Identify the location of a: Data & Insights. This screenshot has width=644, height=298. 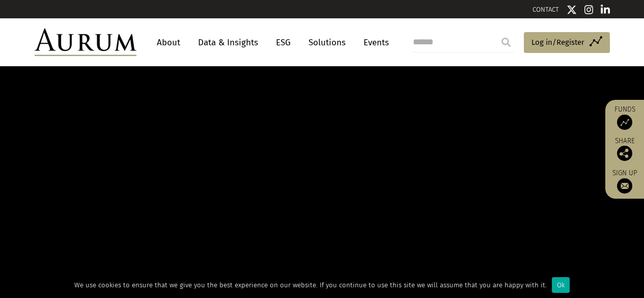
(228, 42).